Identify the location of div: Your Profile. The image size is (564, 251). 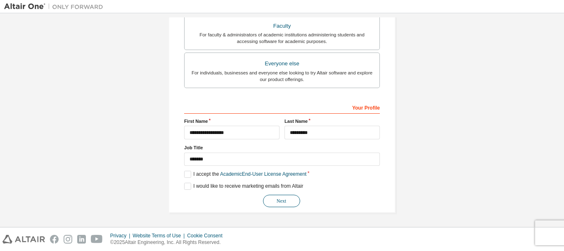
(282, 107).